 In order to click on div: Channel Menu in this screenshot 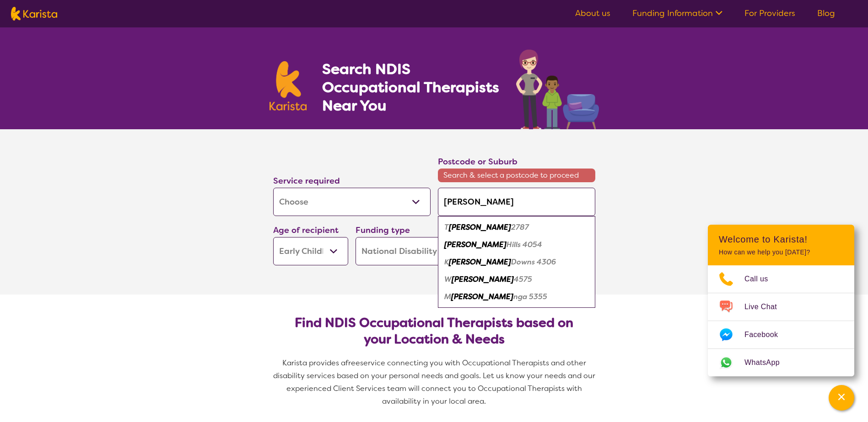, I will do `click(781, 301)`.